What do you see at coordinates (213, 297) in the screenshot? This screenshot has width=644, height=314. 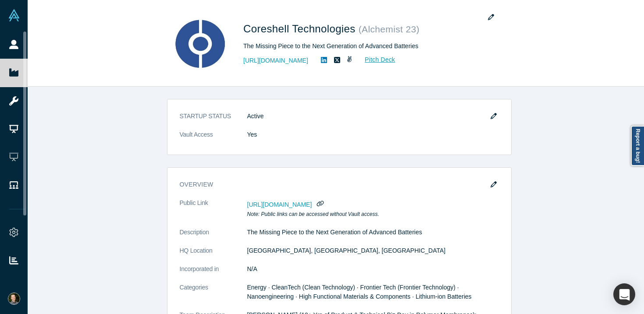 I see `dt: Categories` at bounding box center [213, 297].